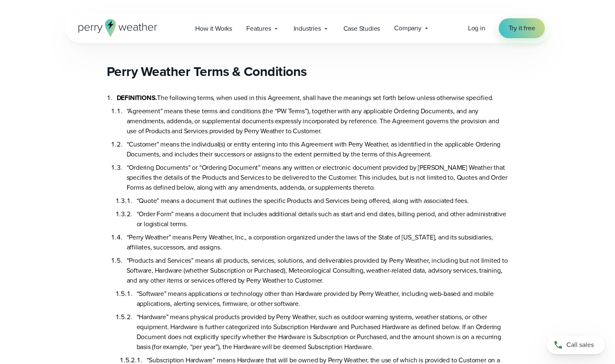 The height and width of the screenshot is (364, 615). I want to click on a: Case Studies, so click(362, 28).